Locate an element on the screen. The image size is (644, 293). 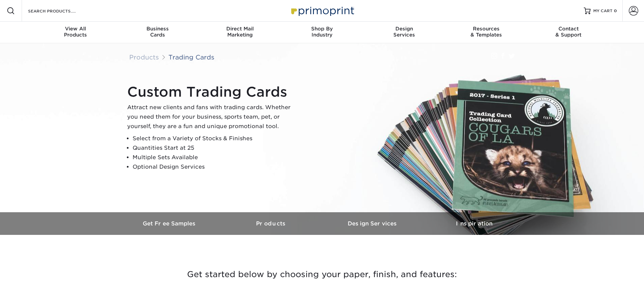
a: Design Services is located at coordinates (373, 224).